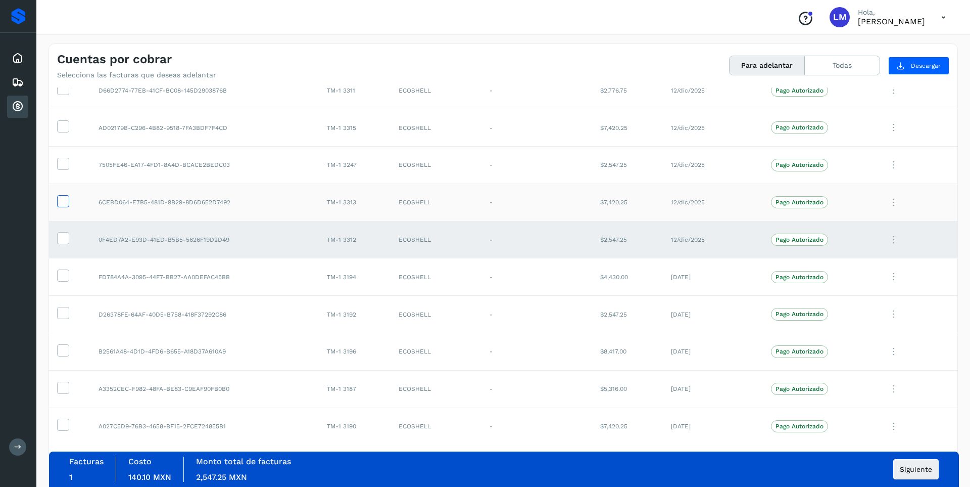 The height and width of the screenshot is (487, 970). I want to click on td: $8,417.00, so click(628, 351).